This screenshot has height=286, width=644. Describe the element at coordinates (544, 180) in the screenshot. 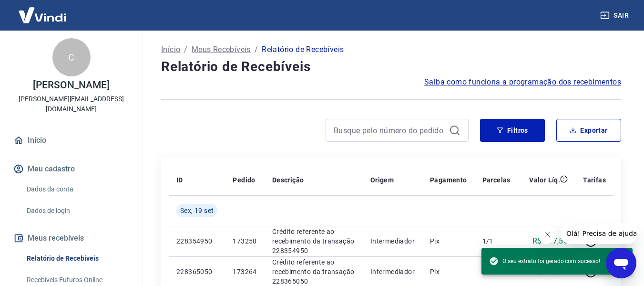

I see `p: Valor Líq.` at that location.